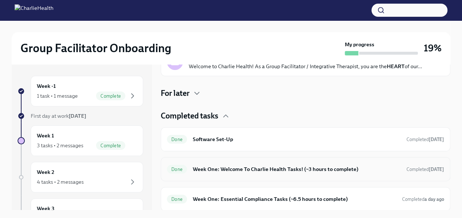 The height and width of the screenshot is (218, 462). What do you see at coordinates (395, 66) in the screenshot?
I see `strong: HEART` at bounding box center [395, 66].